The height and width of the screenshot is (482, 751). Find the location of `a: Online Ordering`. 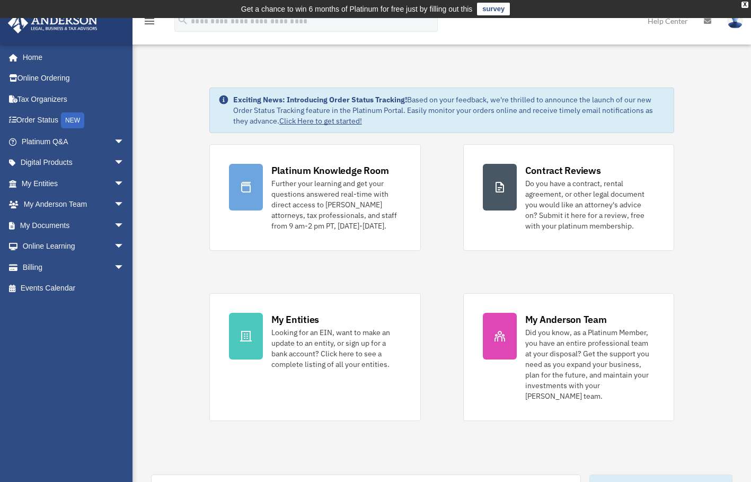

a: Online Ordering is located at coordinates (74, 78).